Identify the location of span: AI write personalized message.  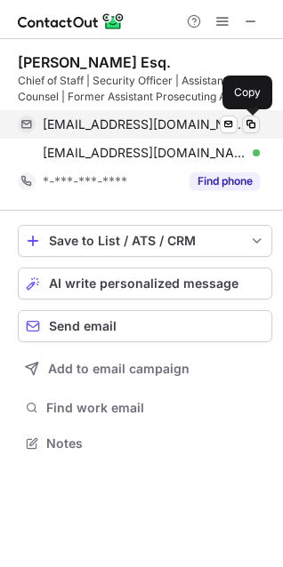
(143, 284).